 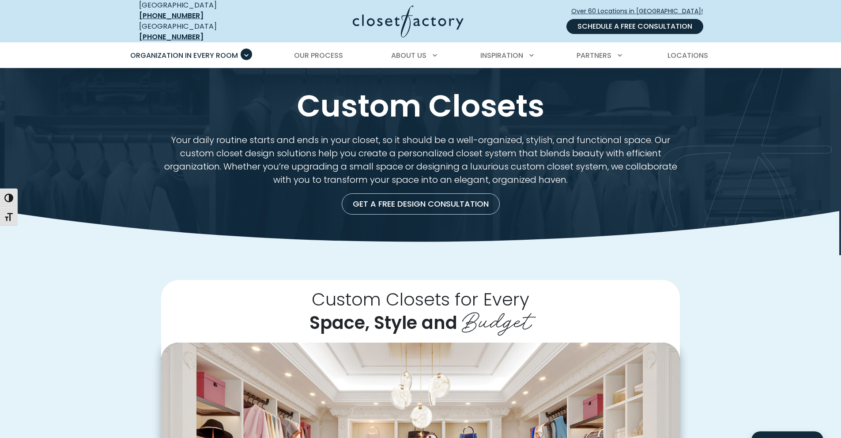 What do you see at coordinates (688, 55) in the screenshot?
I see `span: Locations` at bounding box center [688, 55].